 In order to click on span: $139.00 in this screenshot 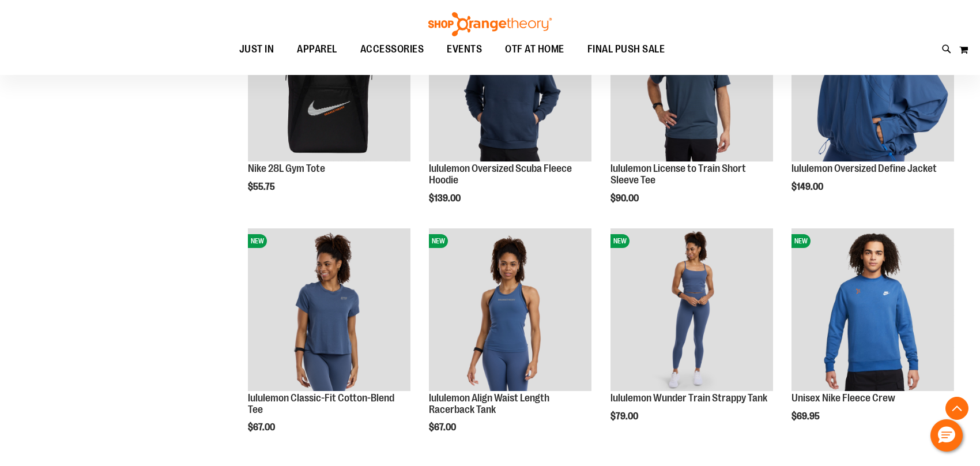, I will do `click(446, 198)`.